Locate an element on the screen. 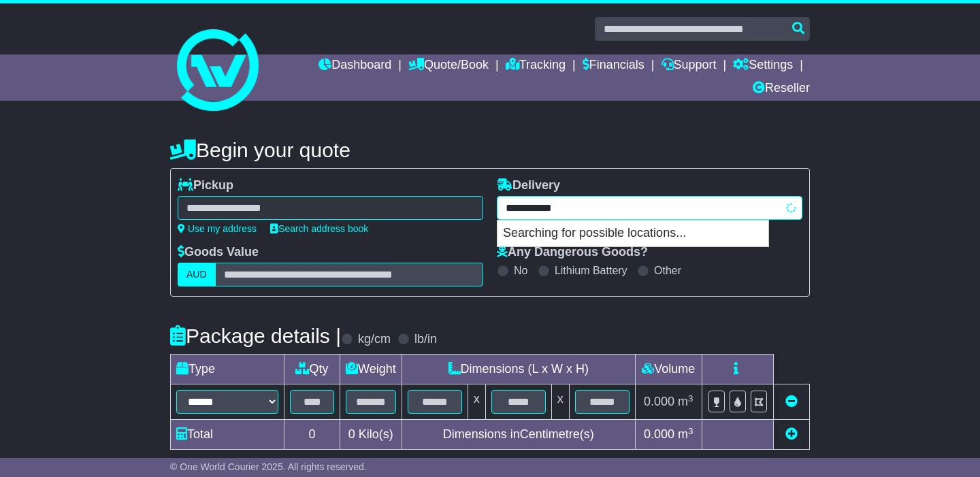 Image resolution: width=980 pixels, height=477 pixels. a: Support is located at coordinates (688, 66).